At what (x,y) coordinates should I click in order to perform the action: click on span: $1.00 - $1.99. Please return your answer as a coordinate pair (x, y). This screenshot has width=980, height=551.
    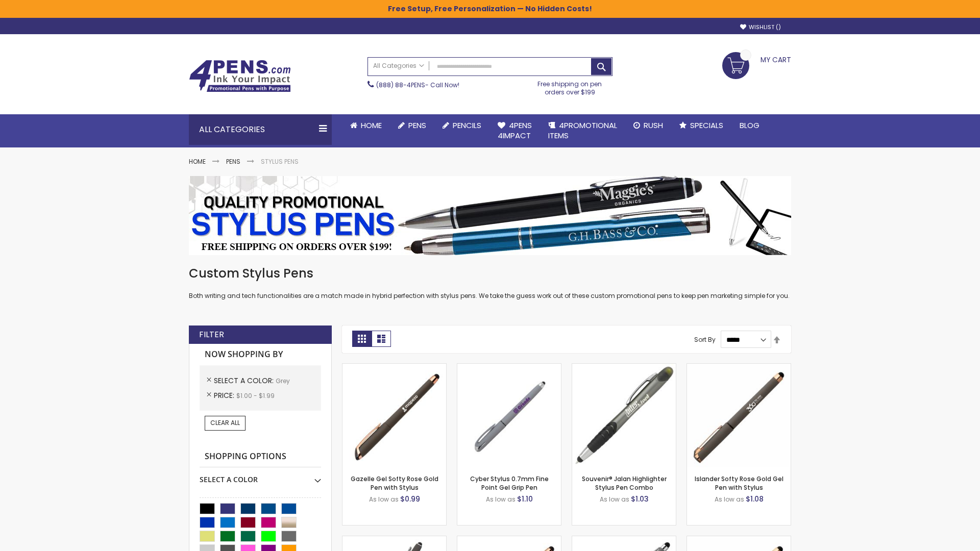
    Looking at the image, I should click on (256, 395).